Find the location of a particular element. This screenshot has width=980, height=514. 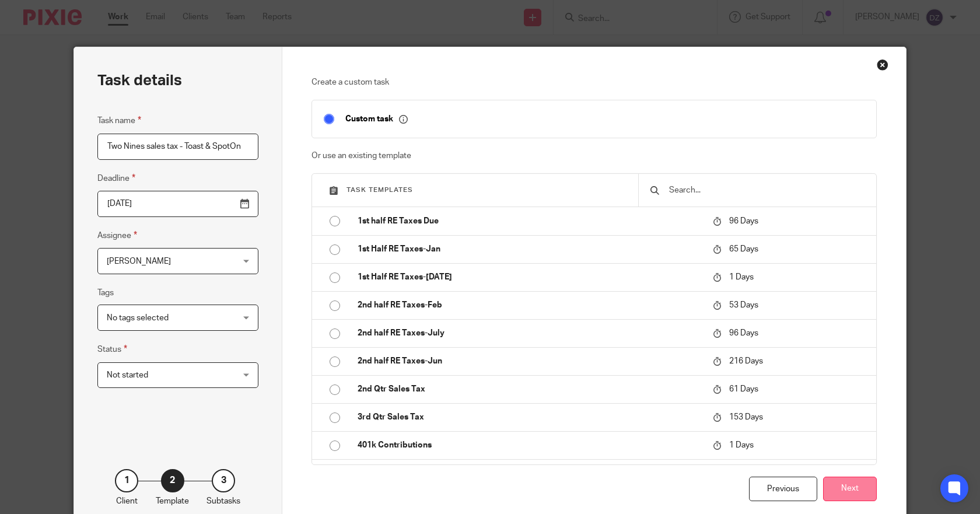

p: 2nd Qtr Sales Tax is located at coordinates (529, 390).